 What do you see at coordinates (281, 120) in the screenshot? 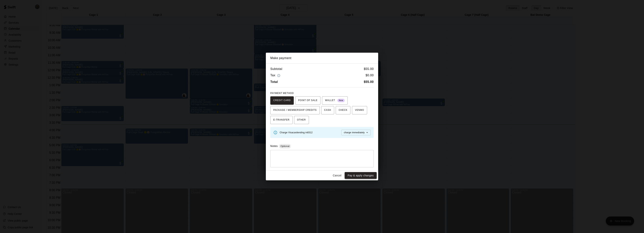
I see `button: E-TRANSFER` at bounding box center [281, 120].